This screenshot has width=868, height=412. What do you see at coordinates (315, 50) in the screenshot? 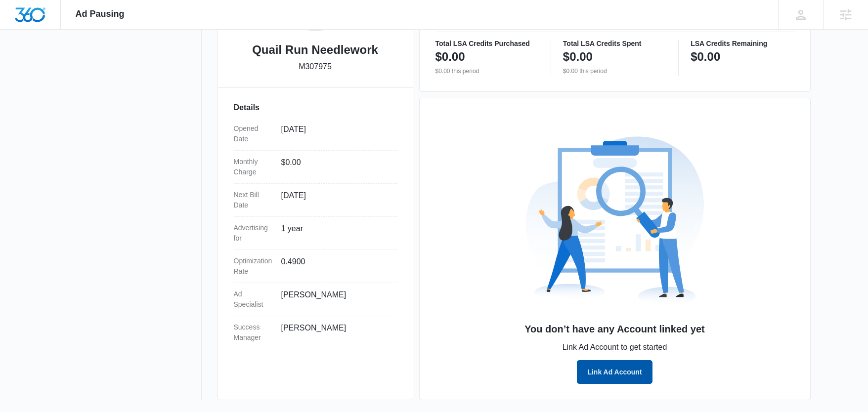
I see `h2: Quail Run Needlework` at bounding box center [315, 50].